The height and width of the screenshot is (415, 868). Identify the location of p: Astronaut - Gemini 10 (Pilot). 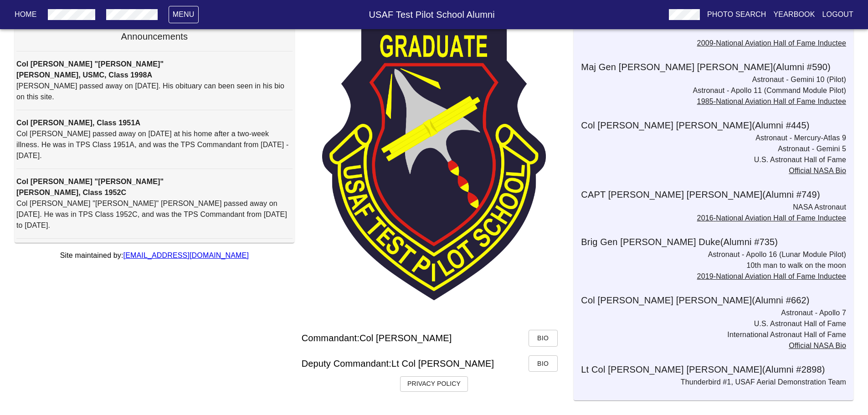
(710, 80).